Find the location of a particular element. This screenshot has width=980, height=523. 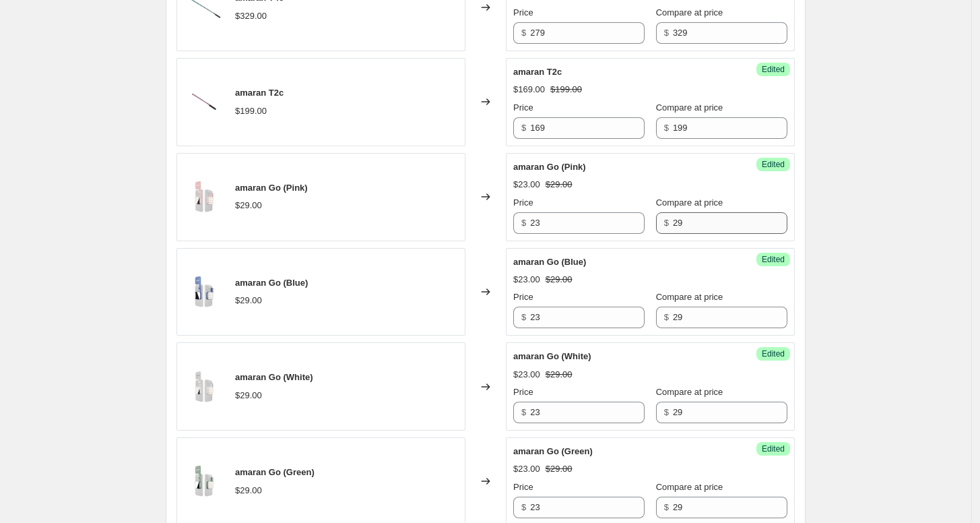

div: $329.00 is located at coordinates (250, 16).